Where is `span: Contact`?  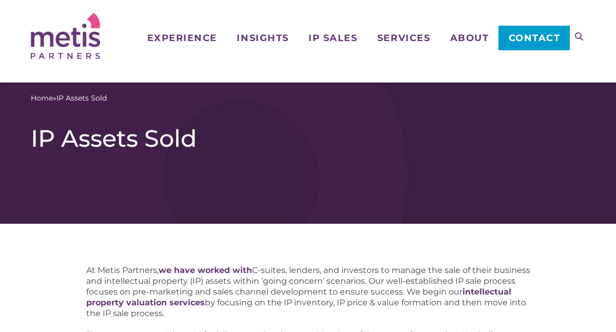 span: Contact is located at coordinates (535, 38).